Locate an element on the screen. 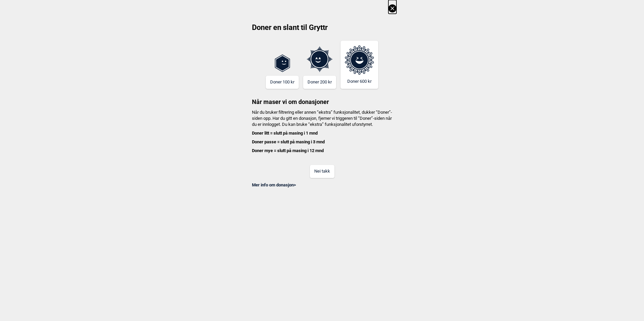  h3: Når maser vi om donasjoner is located at coordinates (322, 97).